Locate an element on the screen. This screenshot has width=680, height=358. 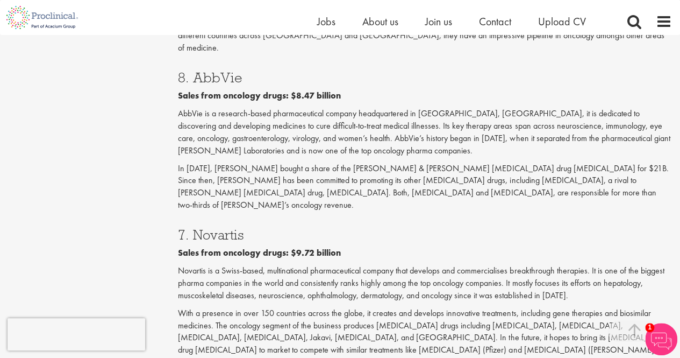
span: About us is located at coordinates (380, 22).